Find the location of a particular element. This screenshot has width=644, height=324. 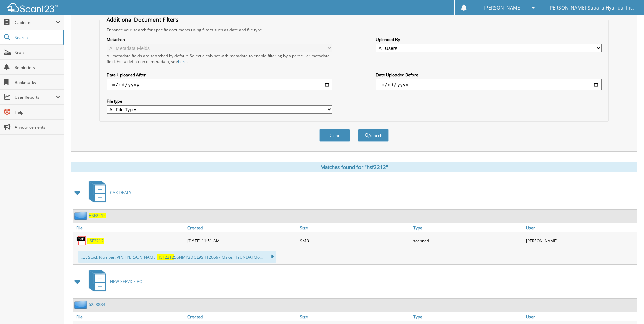

div: 9MB is located at coordinates (355, 240).